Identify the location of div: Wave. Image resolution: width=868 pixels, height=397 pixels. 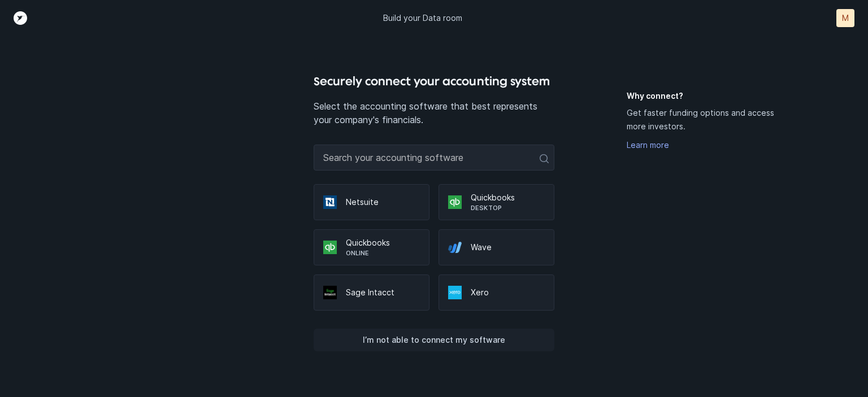
(496, 247).